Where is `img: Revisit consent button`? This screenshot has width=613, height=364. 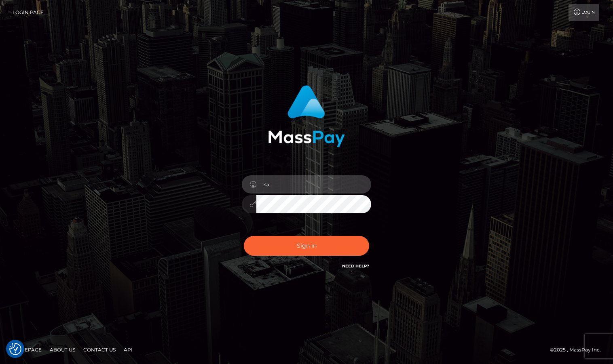 img: Revisit consent button is located at coordinates (15, 349).